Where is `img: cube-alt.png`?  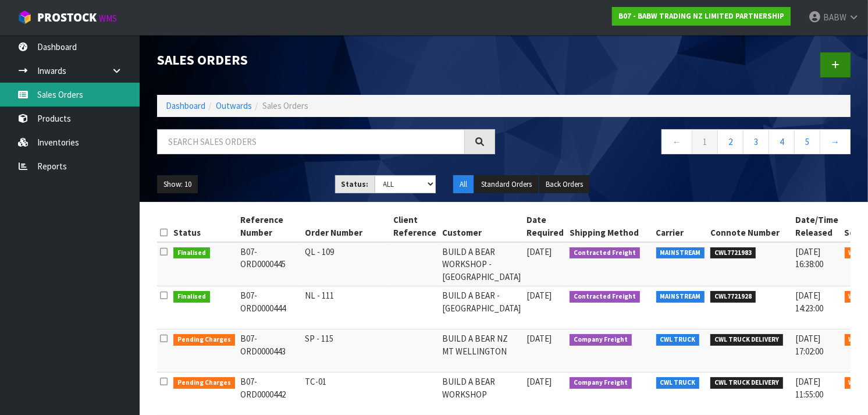
img: cube-alt.png is located at coordinates (25, 17).